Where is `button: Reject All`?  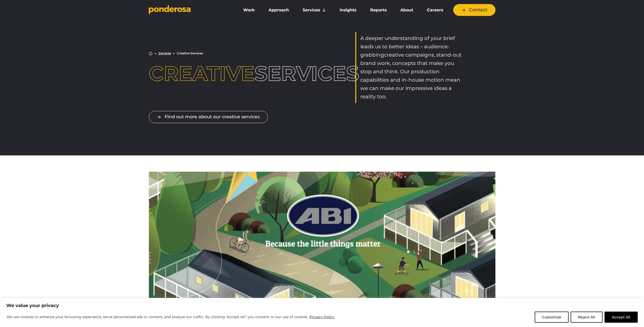
button: Reject All is located at coordinates (586, 317).